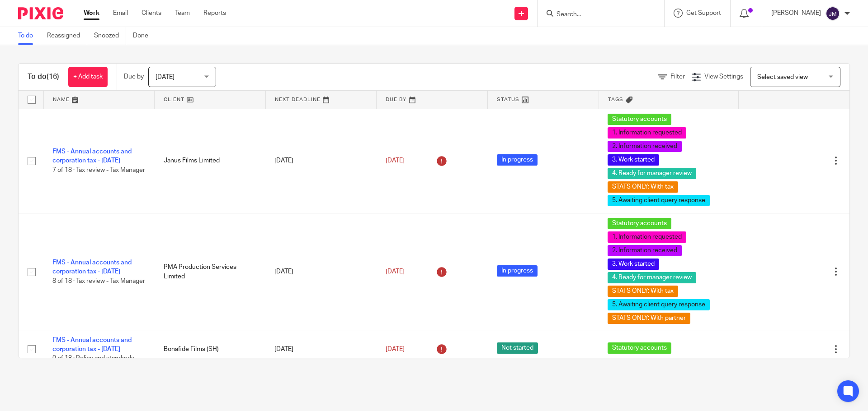  I want to click on td: PMA Production Services Limited, so click(211, 272).